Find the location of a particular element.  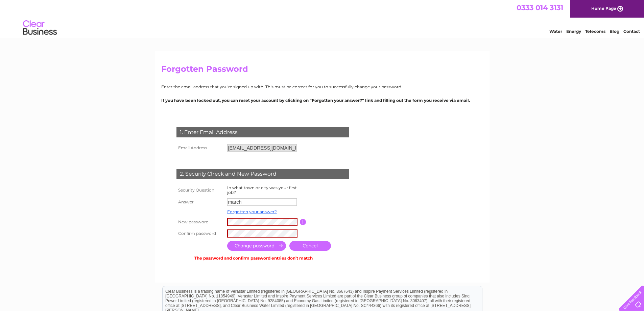

p: If you have been locked out, you can reset your account by clicking on “Forgotten your answer?” l... is located at coordinates (322, 100).